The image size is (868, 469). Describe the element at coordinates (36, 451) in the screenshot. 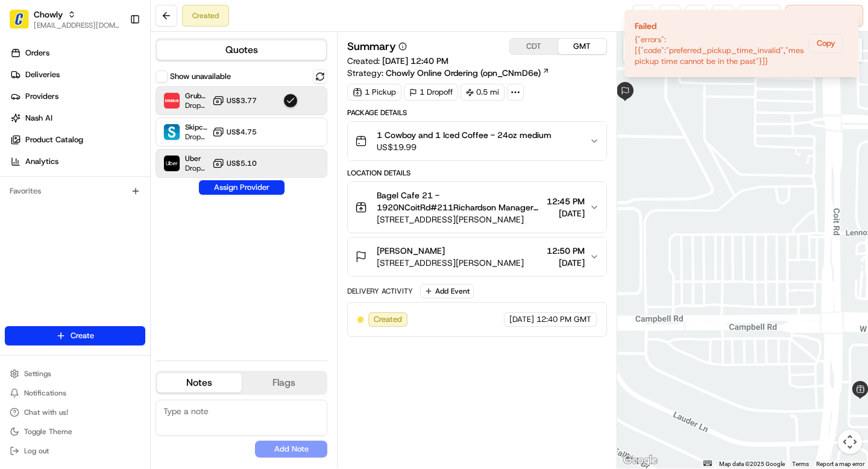

I see `span: Log out` at that location.